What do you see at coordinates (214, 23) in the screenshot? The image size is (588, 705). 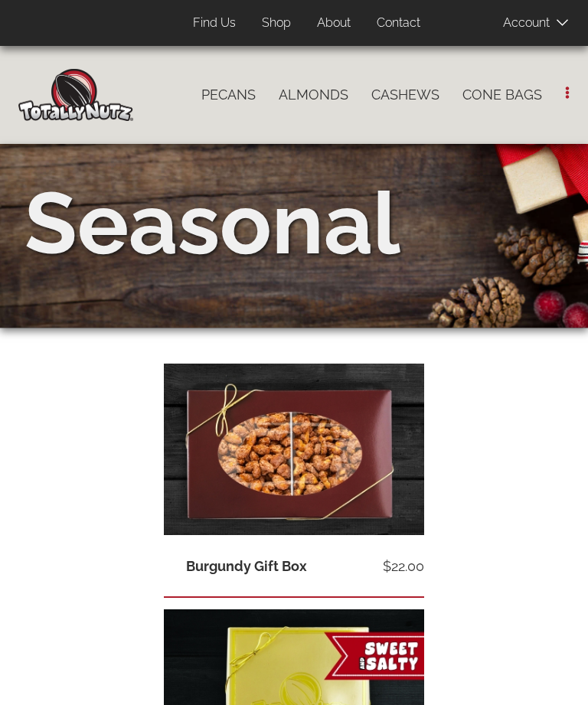 I see `a: Find Us` at bounding box center [214, 23].